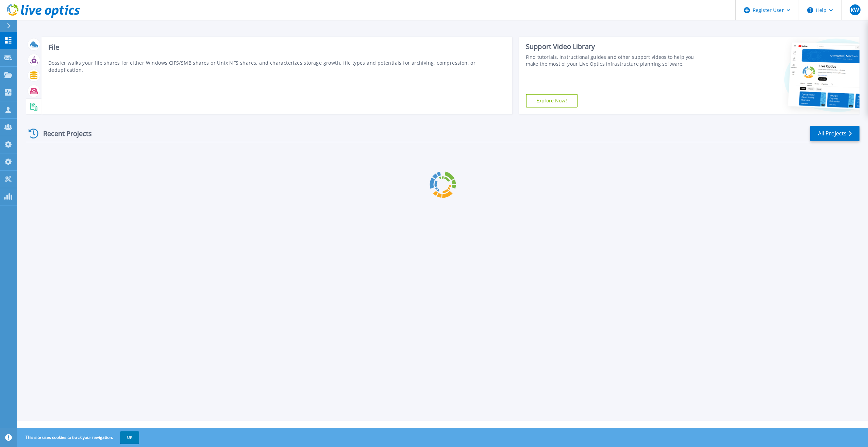  I want to click on div: Recent Projects, so click(64, 133).